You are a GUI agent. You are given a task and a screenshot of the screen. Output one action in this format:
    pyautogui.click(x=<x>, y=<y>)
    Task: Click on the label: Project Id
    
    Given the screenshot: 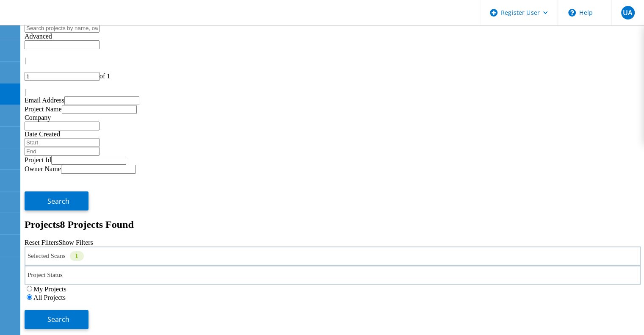 What is the action you would take?
    pyautogui.click(x=38, y=160)
    